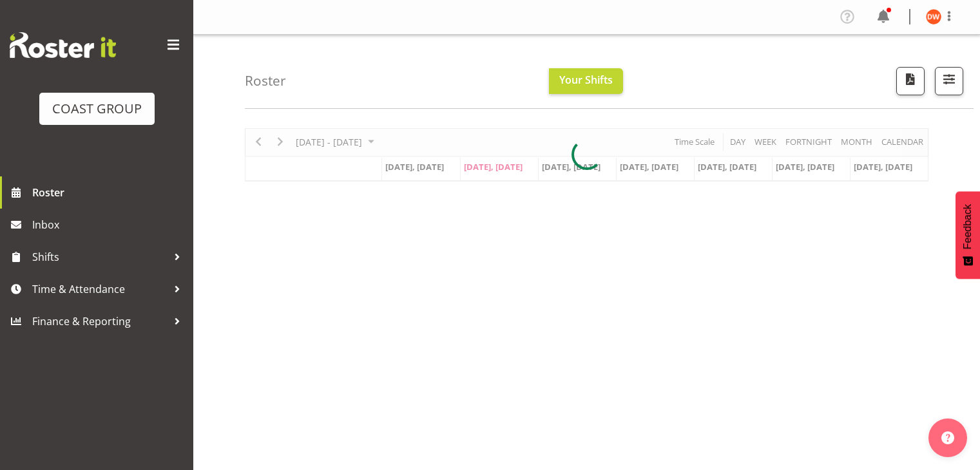 The image size is (980, 470). What do you see at coordinates (100, 257) in the screenshot?
I see `span: Shifts` at bounding box center [100, 257].